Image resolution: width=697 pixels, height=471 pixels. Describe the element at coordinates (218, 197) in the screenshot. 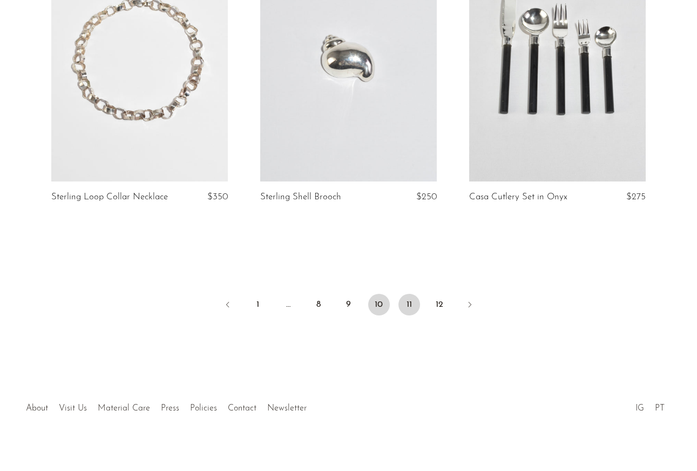

I see `span: $350` at that location.